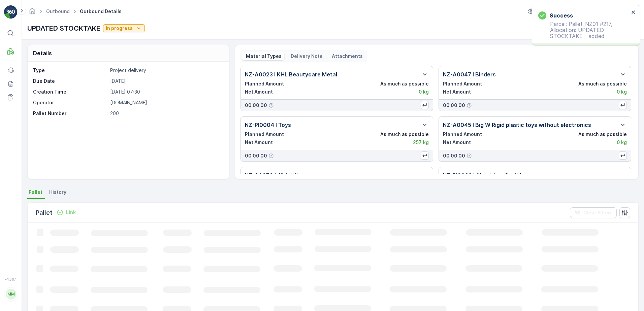  What do you see at coordinates (306, 56) in the screenshot?
I see `p: Delivery Note` at bounding box center [306, 56].